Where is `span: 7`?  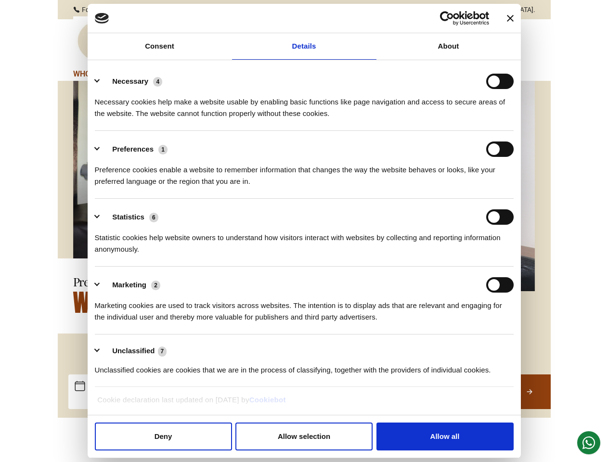
span: 7 is located at coordinates (162, 352).